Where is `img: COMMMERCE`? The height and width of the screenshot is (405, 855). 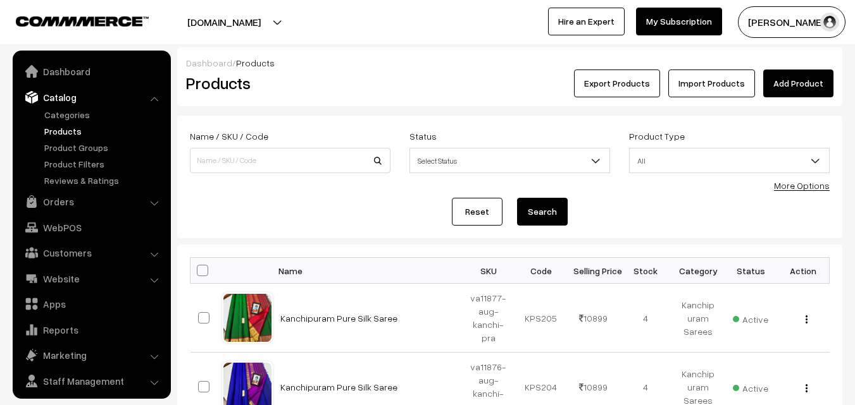
img: COMMMERCE is located at coordinates (82, 21).